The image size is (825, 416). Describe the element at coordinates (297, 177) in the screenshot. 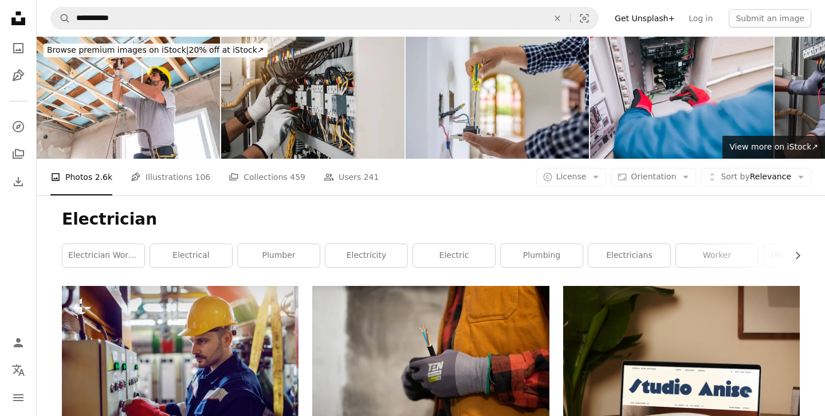

I see `span: 459` at that location.